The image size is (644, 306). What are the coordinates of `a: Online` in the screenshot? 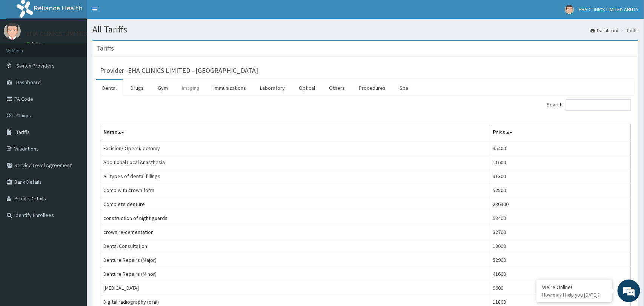 It's located at (35, 44).